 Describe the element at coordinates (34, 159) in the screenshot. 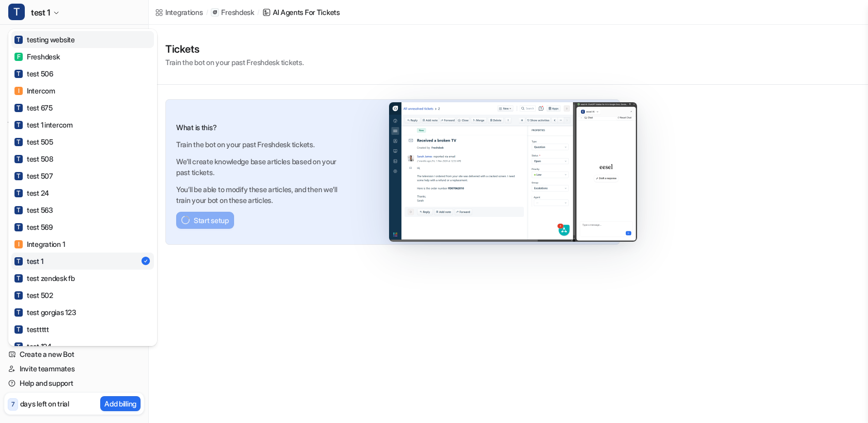

I see `div: test 508` at that location.